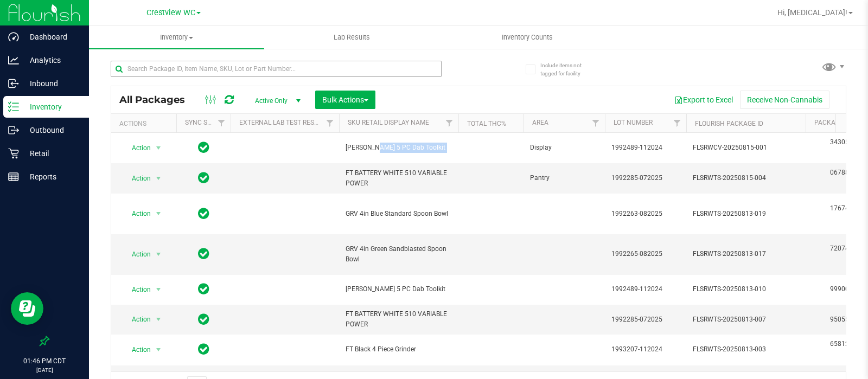  Describe the element at coordinates (45, 361) in the screenshot. I see `p: 01:46 PM CDT` at that location.